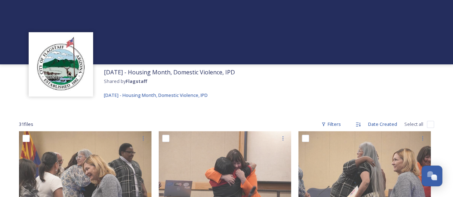 The width and height of the screenshot is (453, 197). Describe the element at coordinates (331, 124) in the screenshot. I see `div: Filters` at that location.